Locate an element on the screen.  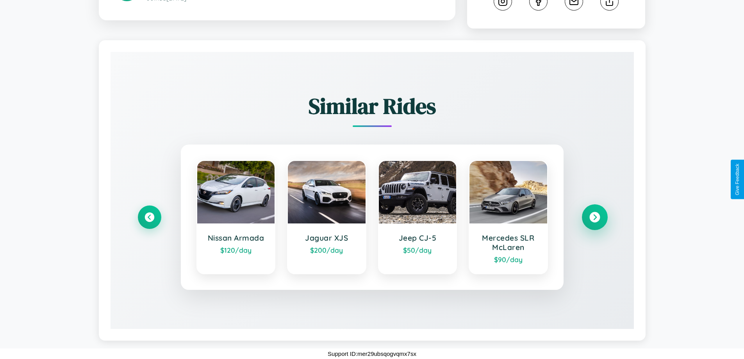
h3: Mercedes SLR McLaren is located at coordinates (508, 242).